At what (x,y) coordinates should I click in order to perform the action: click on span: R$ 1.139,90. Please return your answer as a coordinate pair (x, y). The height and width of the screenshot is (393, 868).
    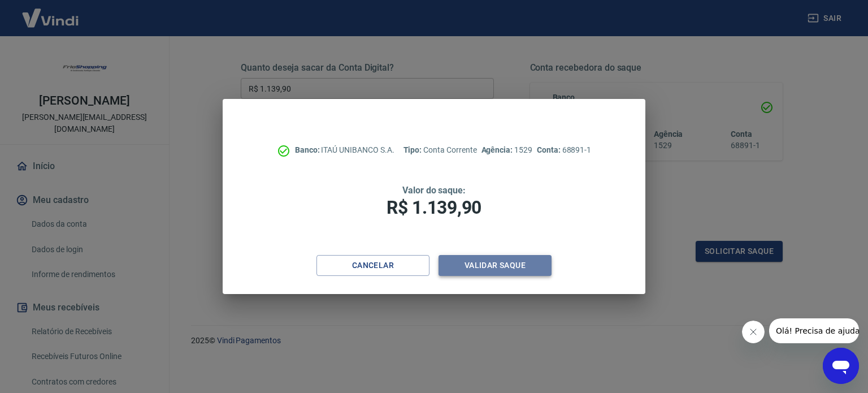
    Looking at the image, I should click on (434, 208).